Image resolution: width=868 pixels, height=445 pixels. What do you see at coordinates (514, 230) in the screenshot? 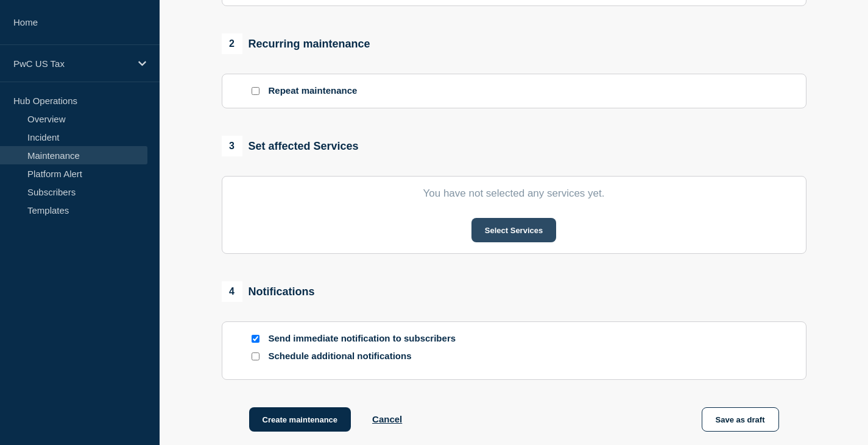
I see `button: Select Services` at bounding box center [514, 230].